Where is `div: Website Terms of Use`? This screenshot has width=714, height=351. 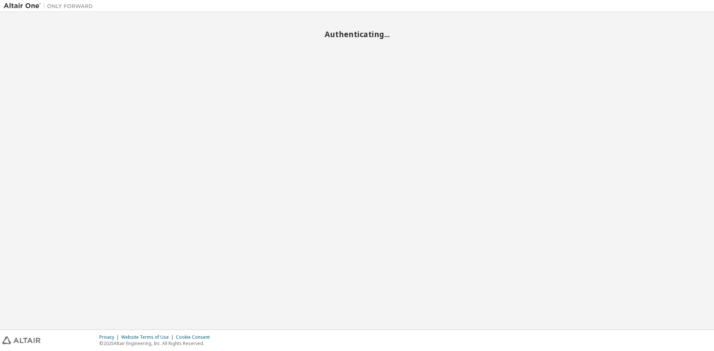 div: Website Terms of Use is located at coordinates (148, 338).